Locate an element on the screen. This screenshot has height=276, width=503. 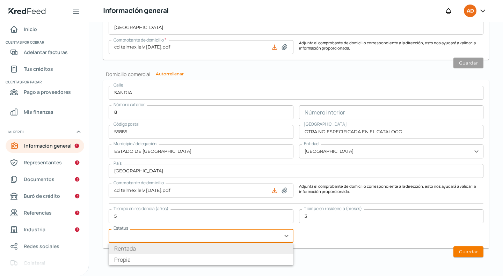
a: Mis finanzas is located at coordinates (45, 112).